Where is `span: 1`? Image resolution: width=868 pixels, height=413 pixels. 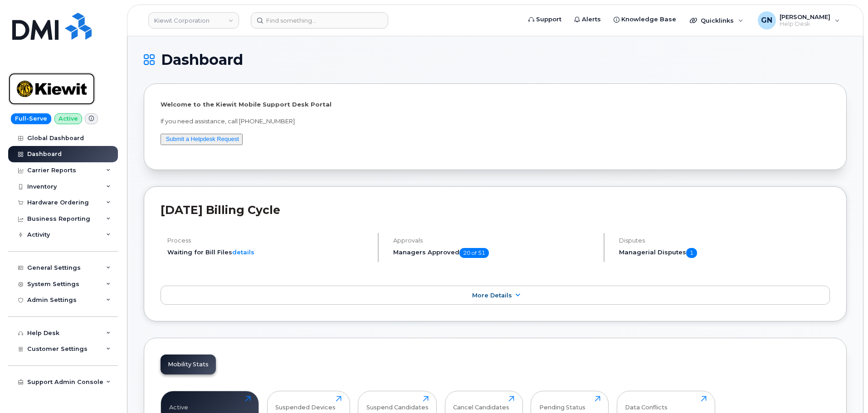
span: 1 is located at coordinates (692, 253).